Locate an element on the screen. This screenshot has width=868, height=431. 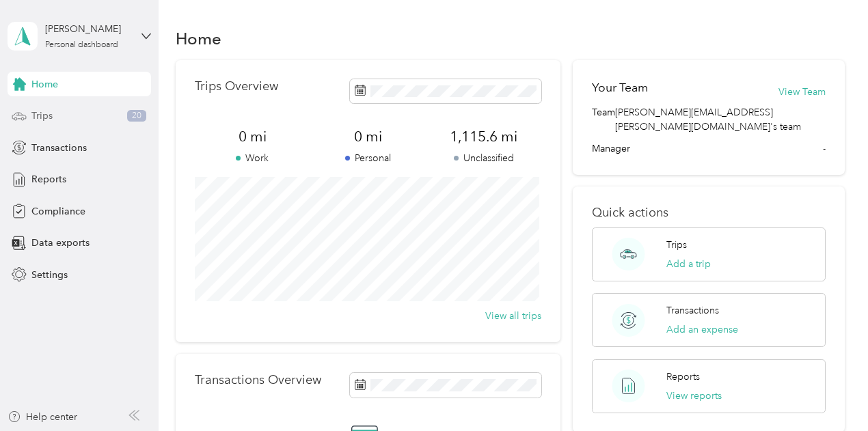
button: View reports is located at coordinates (694, 396).